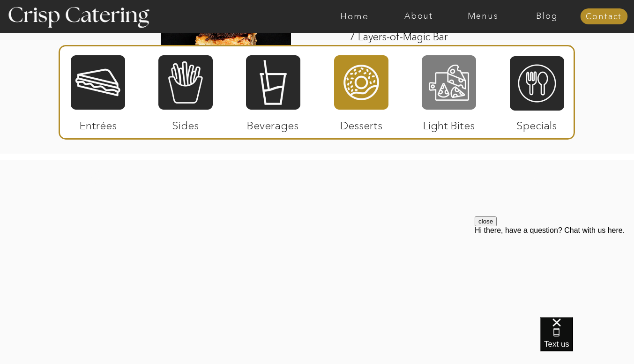 This screenshot has width=634, height=364. What do you see at coordinates (547, 16) in the screenshot?
I see `a: Blog` at bounding box center [547, 16].